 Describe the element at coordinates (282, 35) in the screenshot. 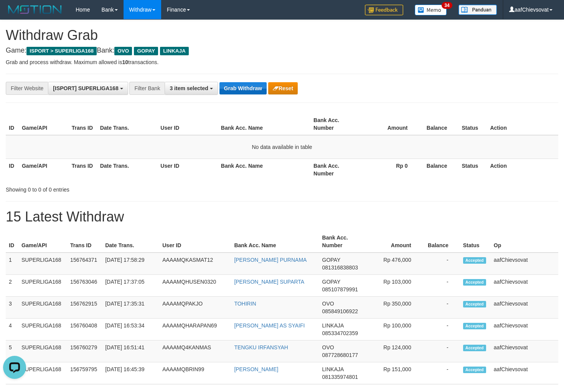

I see `h1: Withdraw Grab` at that location.